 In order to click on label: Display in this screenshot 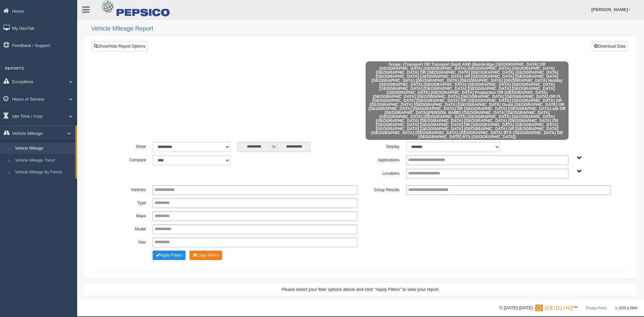, I will do `click(382, 146)`.